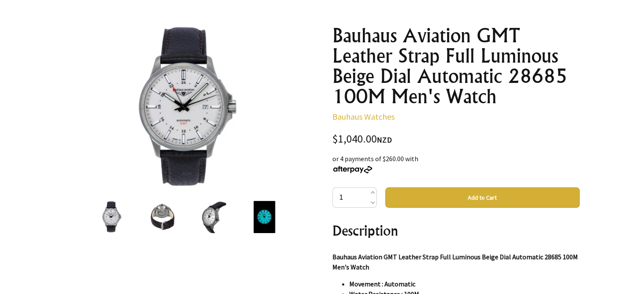 The height and width of the screenshot is (294, 644). What do you see at coordinates (382, 283) in the screenshot?
I see `strong: Movement : Automatic` at bounding box center [382, 283].